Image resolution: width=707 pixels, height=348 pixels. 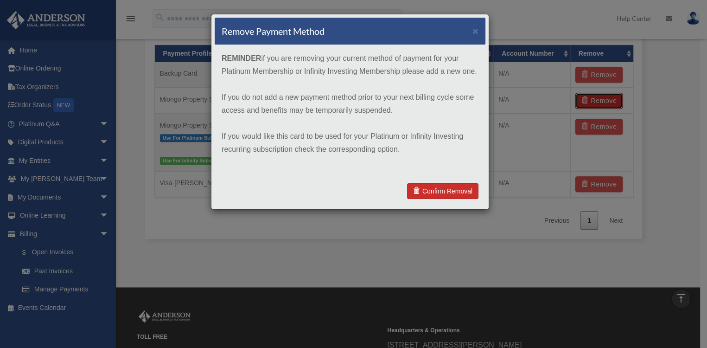 What do you see at coordinates (241, 58) in the screenshot?
I see `strong: REMINDER` at bounding box center [241, 58].